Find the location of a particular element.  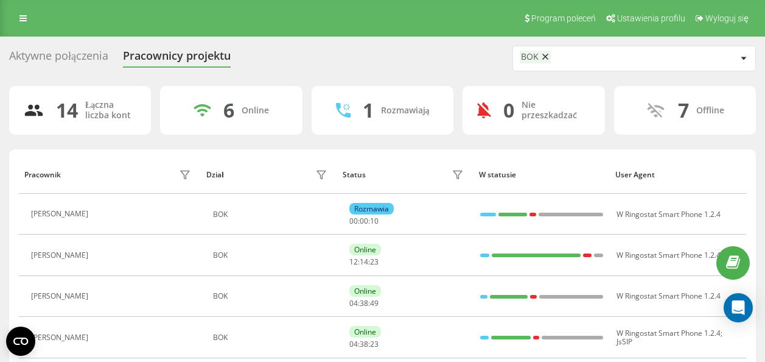

div: Rozmawiają is located at coordinates (405, 110).